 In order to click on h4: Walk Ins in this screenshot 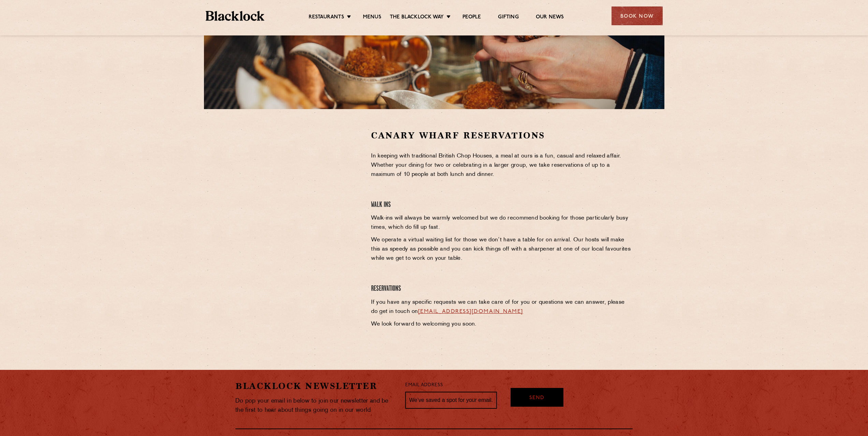, I will do `click(502, 205)`.